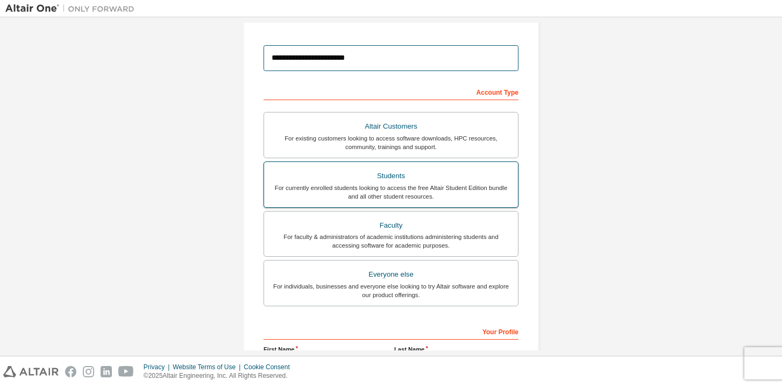  Describe the element at coordinates (391, 91) in the screenshot. I see `div: Account Type` at that location.